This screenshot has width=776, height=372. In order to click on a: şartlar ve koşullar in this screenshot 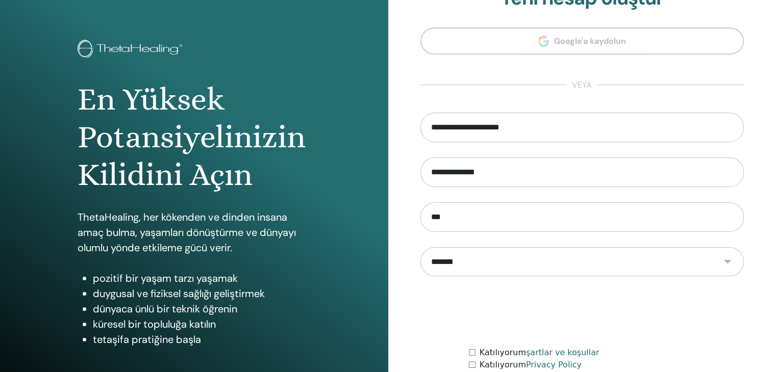, I will do `click(563, 352)`.